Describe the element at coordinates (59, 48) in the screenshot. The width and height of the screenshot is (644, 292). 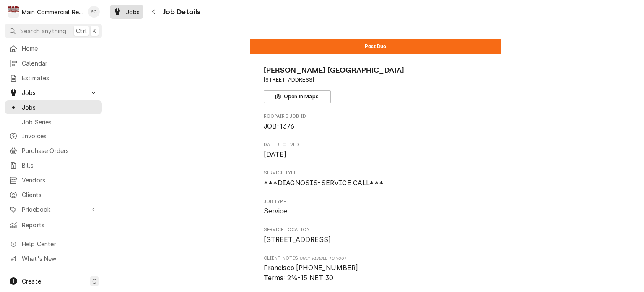
I see `span: Home` at that location.